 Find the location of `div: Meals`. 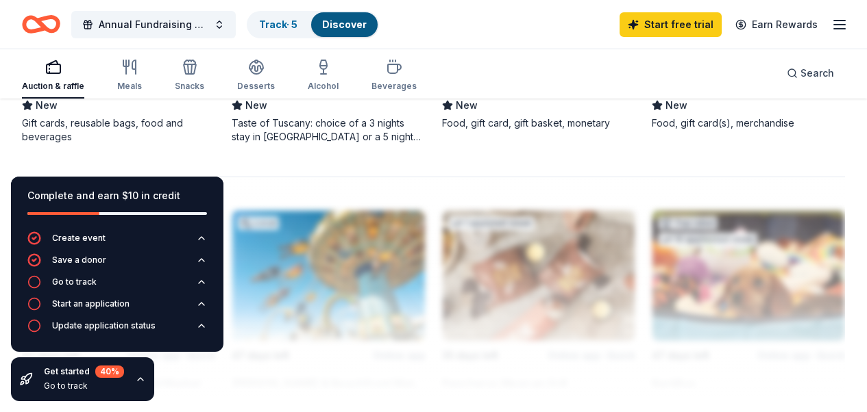

div: Meals is located at coordinates (129, 86).